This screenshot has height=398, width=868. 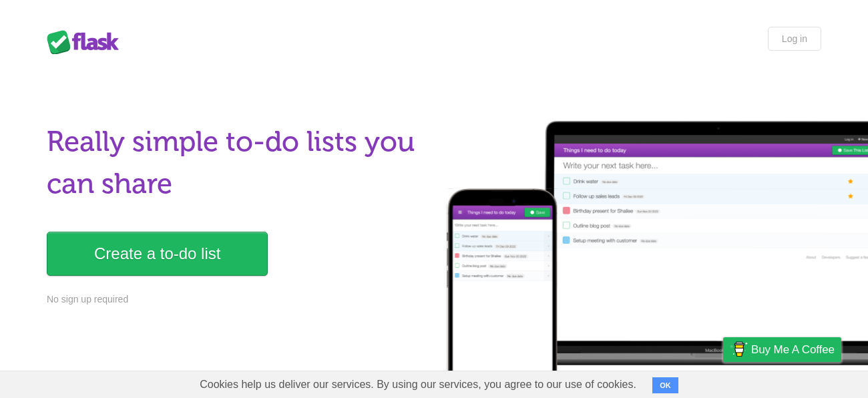 What do you see at coordinates (236, 299) in the screenshot?
I see `p: No sign up required` at bounding box center [236, 299].